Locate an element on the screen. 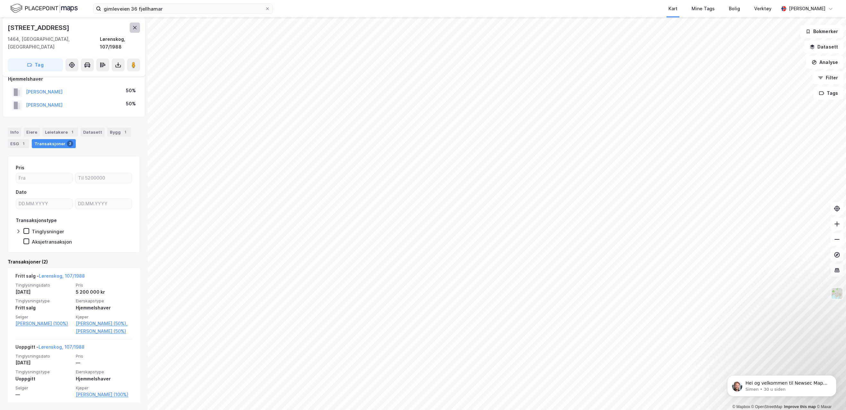  p: Message from Simen, sent 30 u siden is located at coordinates (69, 28).